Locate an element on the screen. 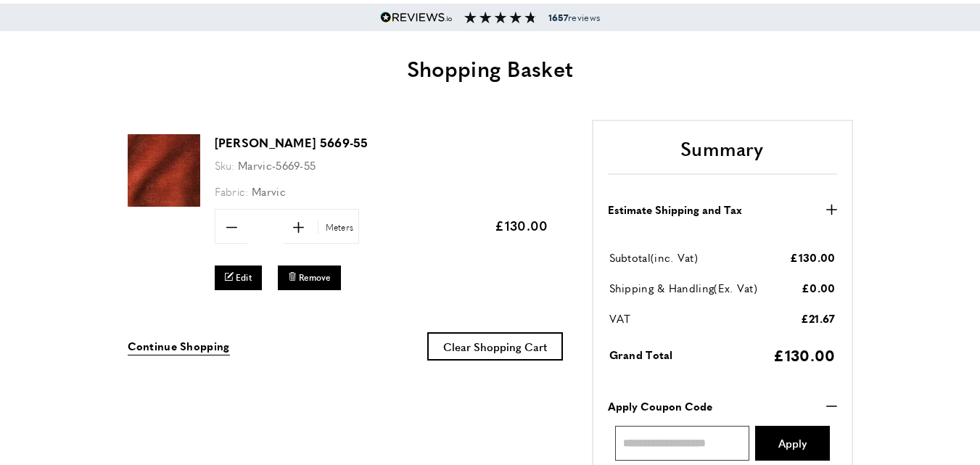  span: Marvic-5669-55 is located at coordinates (276, 165).